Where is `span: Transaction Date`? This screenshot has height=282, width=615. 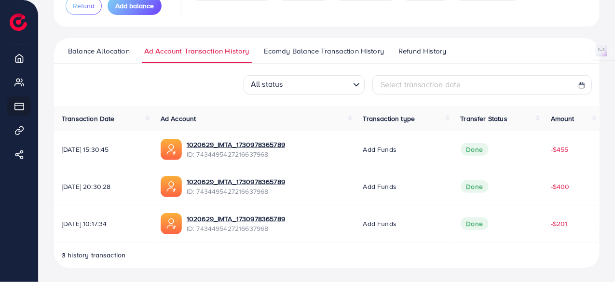 span: Transaction Date is located at coordinates (88, 119).